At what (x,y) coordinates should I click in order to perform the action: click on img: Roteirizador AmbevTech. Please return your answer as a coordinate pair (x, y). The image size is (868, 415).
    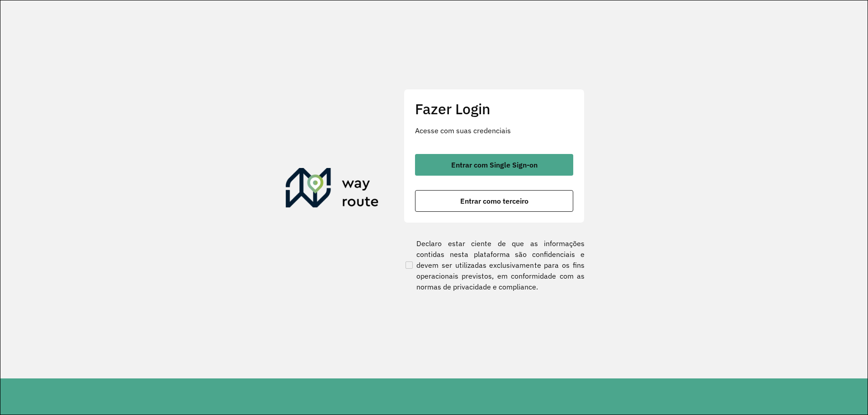
    Looking at the image, I should click on (332, 190).